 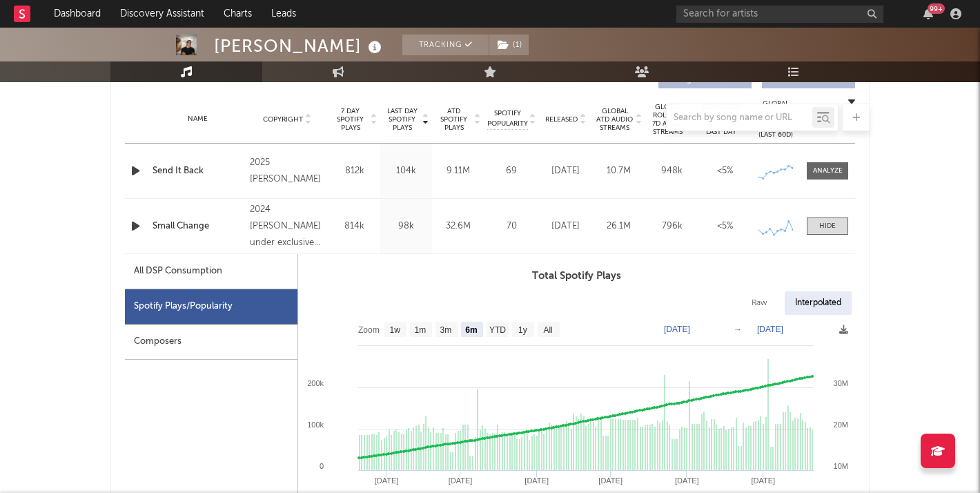 I want to click on input: Search by song name or URL, so click(x=739, y=118).